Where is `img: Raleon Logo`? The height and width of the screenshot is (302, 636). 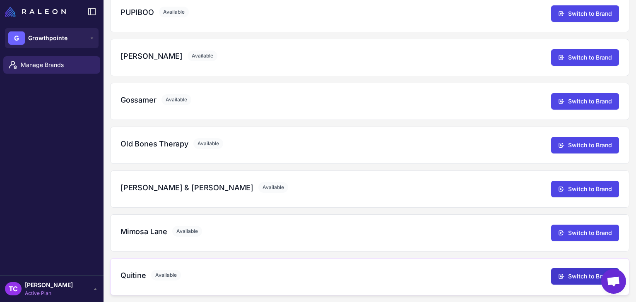 img: Raleon Logo is located at coordinates (35, 12).